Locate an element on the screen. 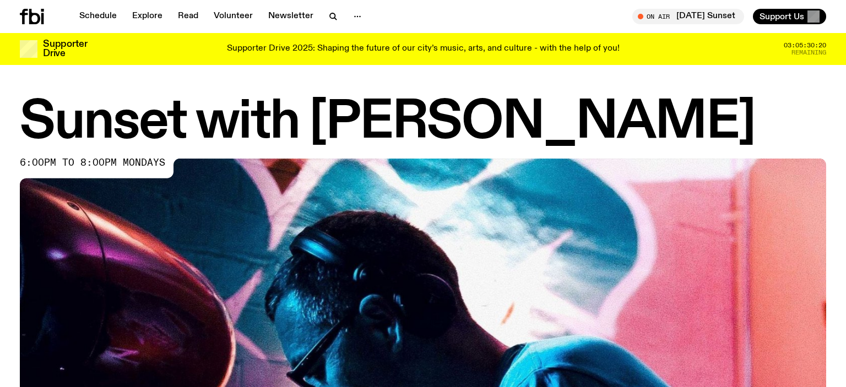 The height and width of the screenshot is (387, 846). span: Remaining is located at coordinates (809, 52).